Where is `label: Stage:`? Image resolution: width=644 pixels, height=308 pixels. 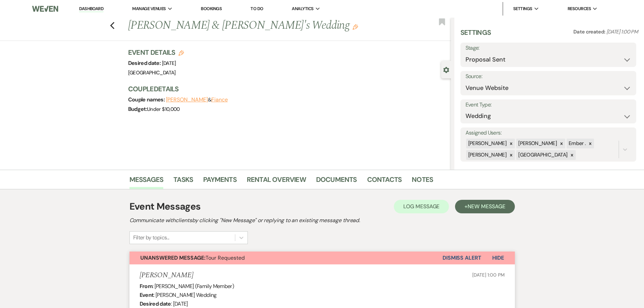
label: Stage: is located at coordinates (549, 48).